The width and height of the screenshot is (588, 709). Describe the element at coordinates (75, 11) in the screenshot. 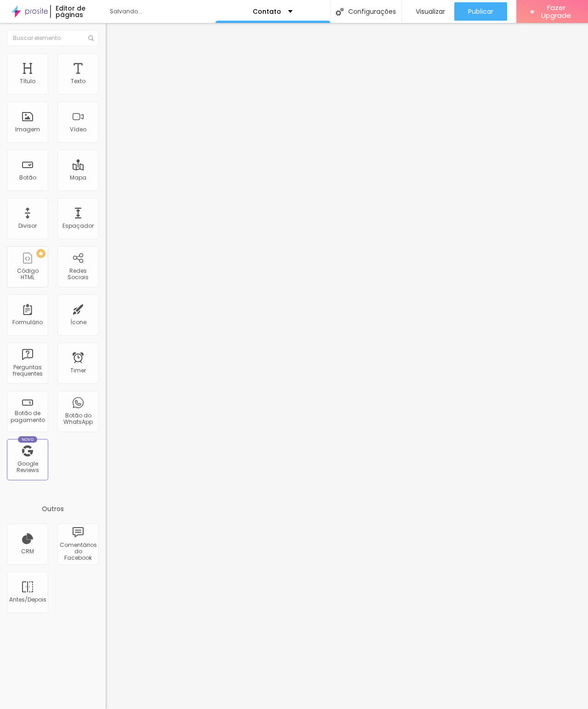

I see `div: Editor de páginas` at that location.